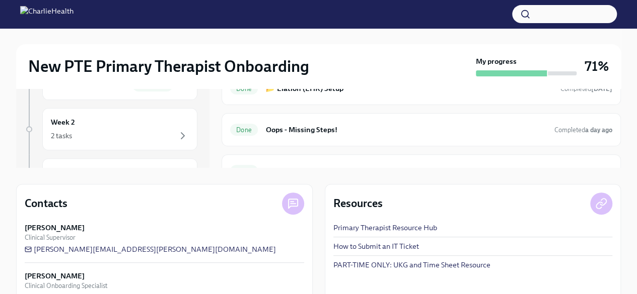 Image resolution: width=637 pixels, height=294 pixels. What do you see at coordinates (385, 228) in the screenshot?
I see `a: Primary Therapist Resource Hub` at bounding box center [385, 228].